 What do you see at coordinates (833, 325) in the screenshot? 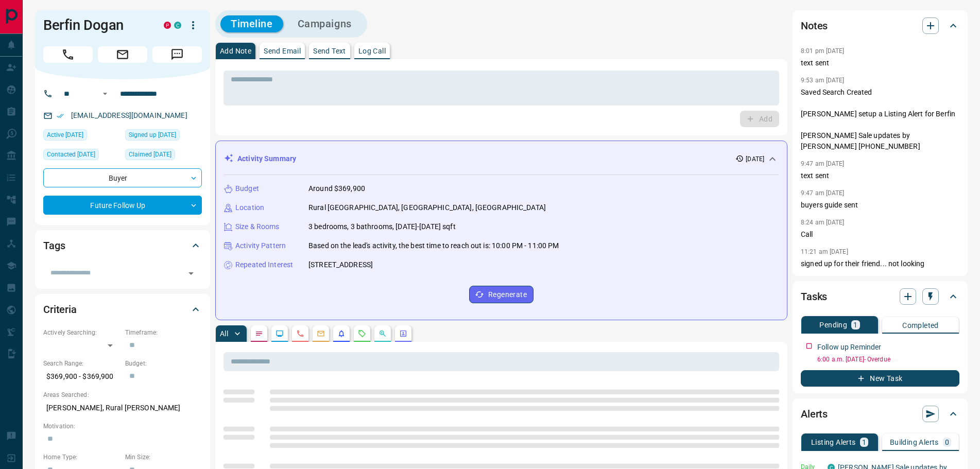
I see `p: Pending` at bounding box center [833, 325].